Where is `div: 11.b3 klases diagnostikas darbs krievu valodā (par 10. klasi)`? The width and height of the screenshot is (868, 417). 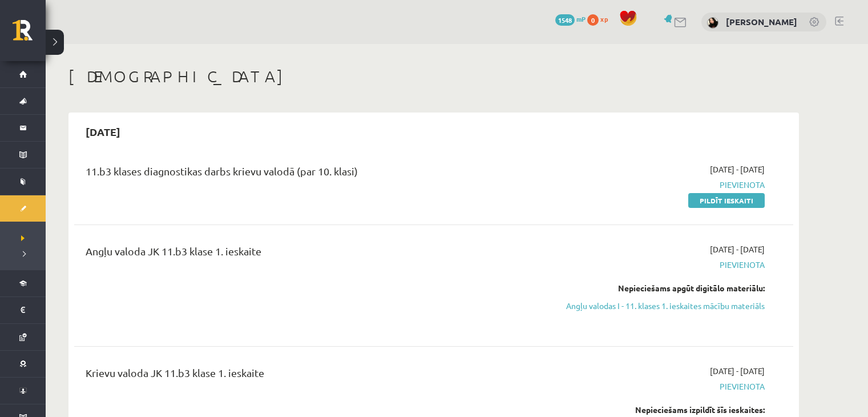
div: 11.b3 klases diagnostikas darbs krievu valodā (par 10. klasi) is located at coordinates (309, 174).